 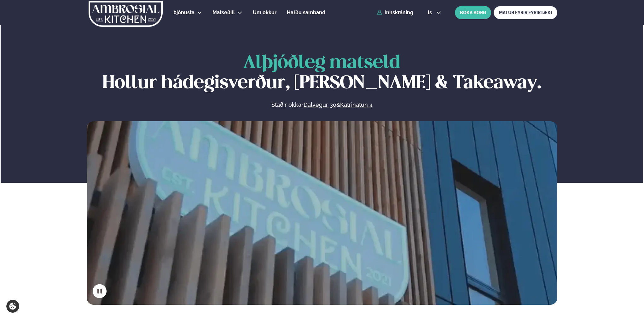 What do you see at coordinates (264, 13) in the screenshot?
I see `span: Um okkur` at bounding box center [264, 13].